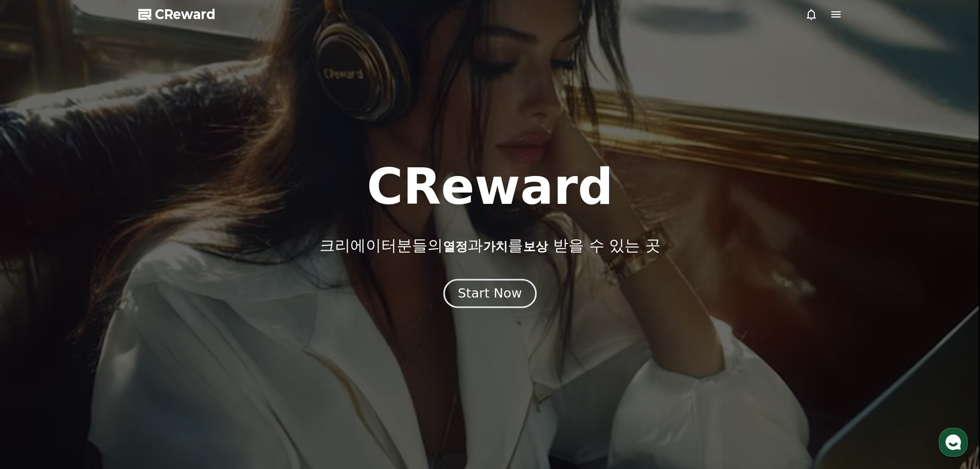 Image resolution: width=980 pixels, height=469 pixels. What do you see at coordinates (165, 346) in the screenshot?
I see `span: 설정` at bounding box center [165, 346].